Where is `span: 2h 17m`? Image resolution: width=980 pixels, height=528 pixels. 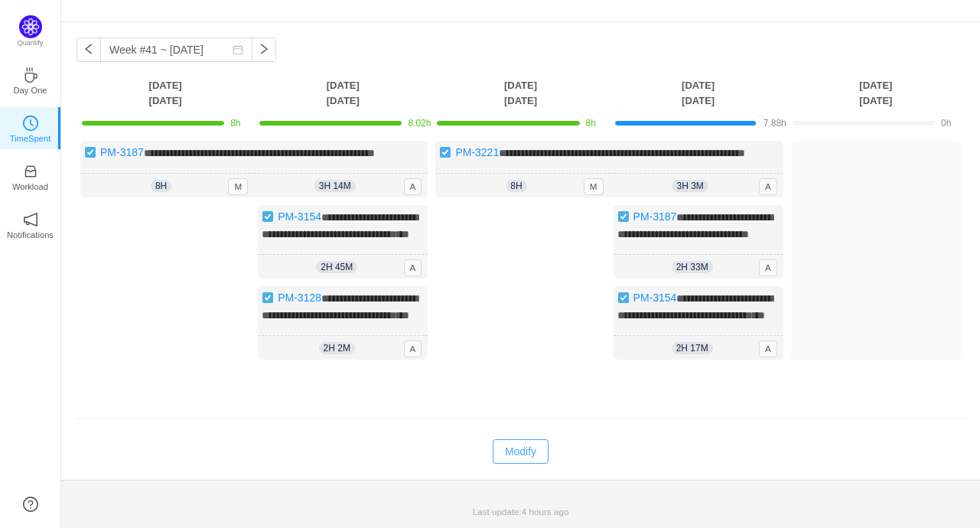 span: 2h 17m is located at coordinates (692, 348).